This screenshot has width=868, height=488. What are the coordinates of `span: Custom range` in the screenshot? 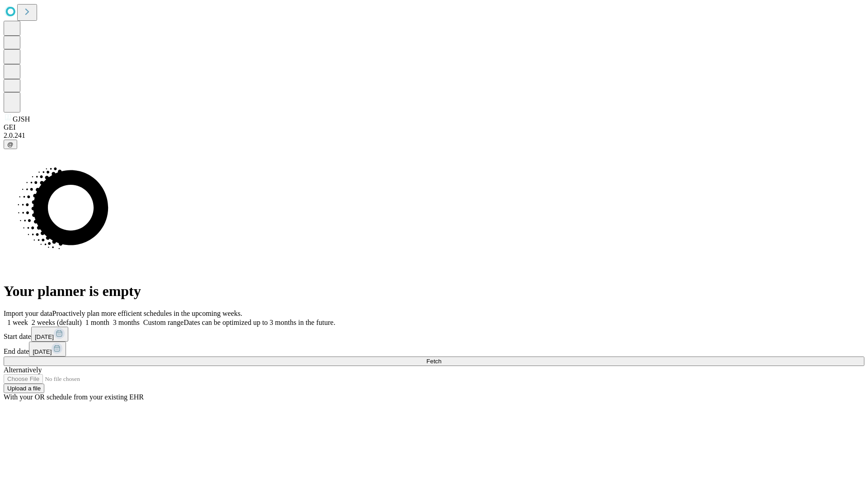 It's located at (163, 322).